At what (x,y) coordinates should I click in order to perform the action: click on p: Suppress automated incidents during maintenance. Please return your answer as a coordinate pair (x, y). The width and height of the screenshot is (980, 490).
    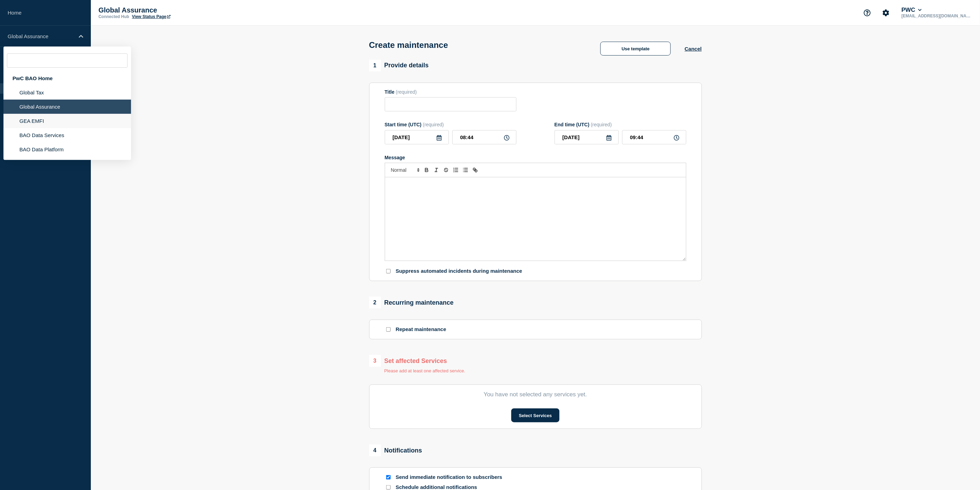
    Looking at the image, I should click on (459, 271).